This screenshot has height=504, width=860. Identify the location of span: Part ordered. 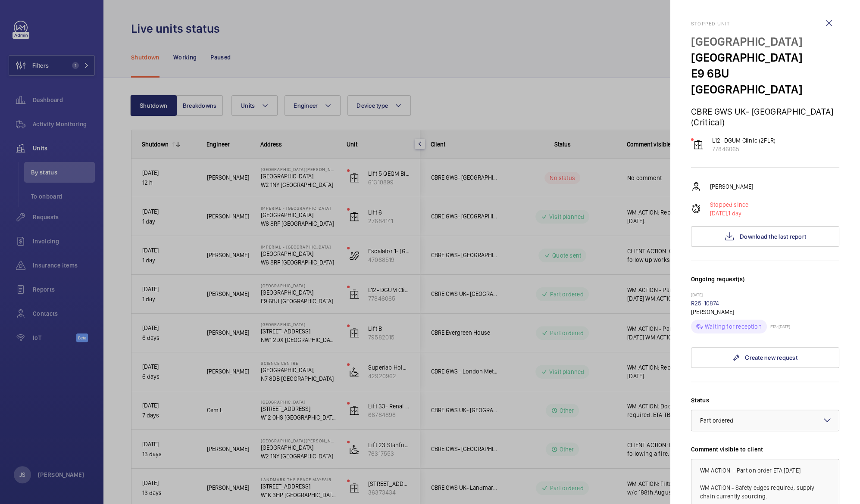
(717, 420).